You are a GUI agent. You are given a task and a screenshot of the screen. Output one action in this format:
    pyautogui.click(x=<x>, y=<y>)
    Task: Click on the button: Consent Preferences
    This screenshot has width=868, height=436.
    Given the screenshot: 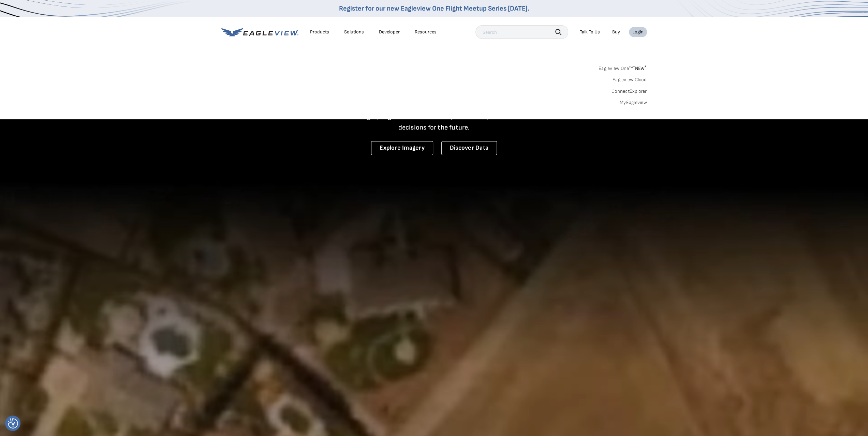 What is the action you would take?
    pyautogui.click(x=13, y=424)
    